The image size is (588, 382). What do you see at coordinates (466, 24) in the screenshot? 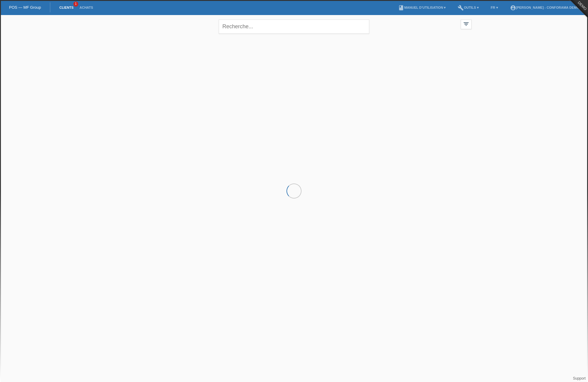
I see `i: filter_list` at bounding box center [466, 24].